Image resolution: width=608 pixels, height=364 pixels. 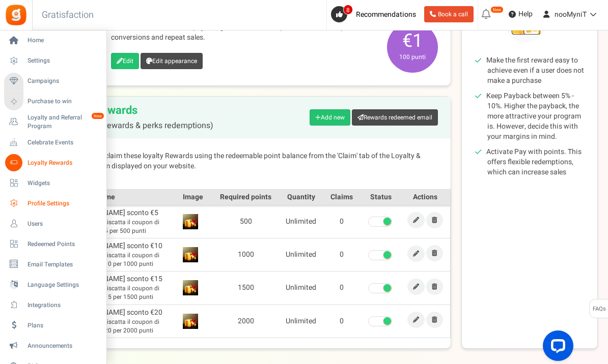 I want to click on span: Purchase to win, so click(x=63, y=101).